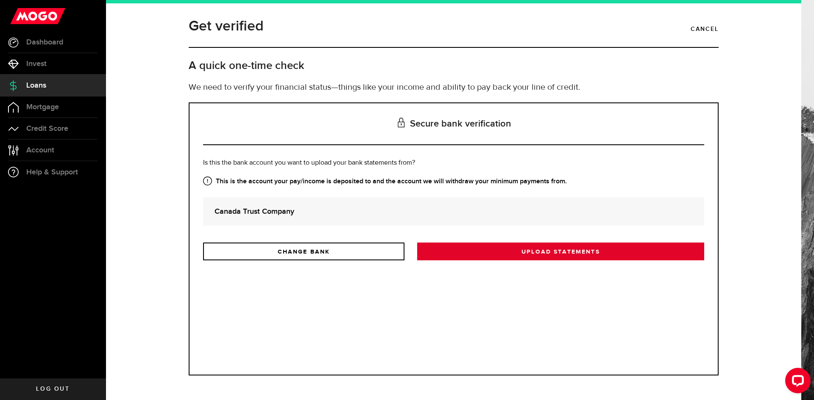  I want to click on span: Account, so click(40, 150).